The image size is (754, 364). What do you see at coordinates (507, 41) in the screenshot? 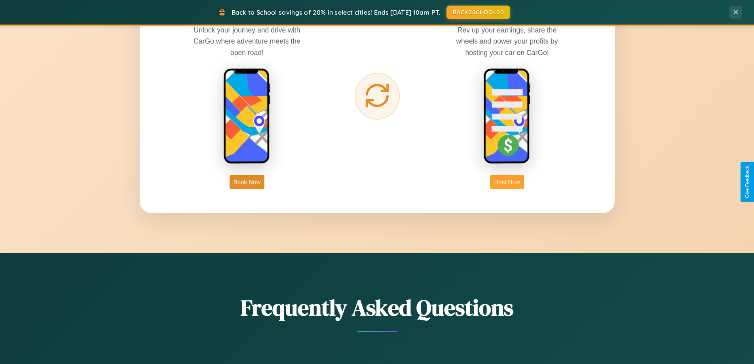
I see `p: Rev up your earnings, share the wheels and power your profits by hosting your car on CarGo!` at bounding box center [507, 41].